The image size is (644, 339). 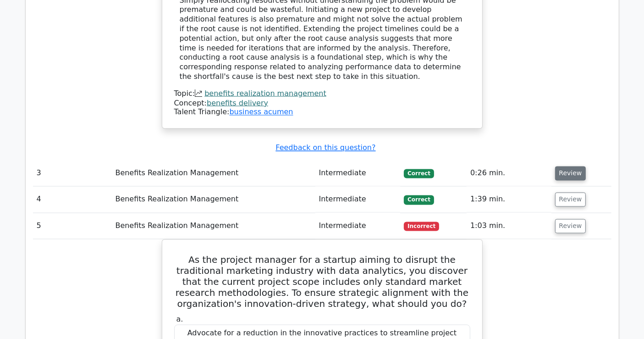 I want to click on td: 0:26 min., so click(x=508, y=174).